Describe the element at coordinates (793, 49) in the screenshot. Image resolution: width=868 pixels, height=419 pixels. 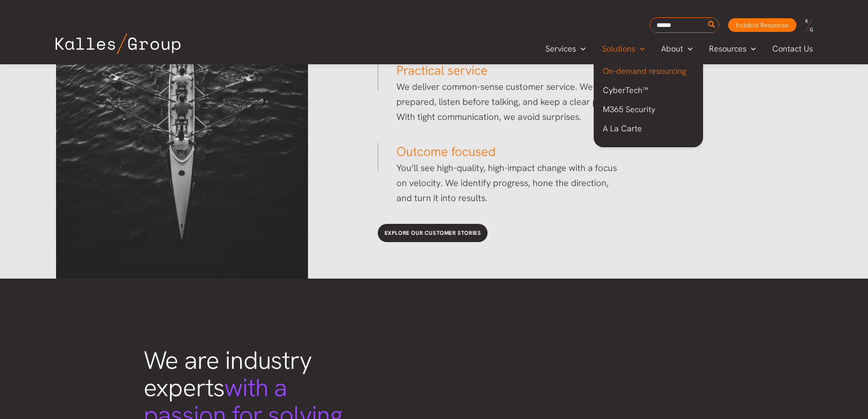
I see `a: Contact Us` at that location.